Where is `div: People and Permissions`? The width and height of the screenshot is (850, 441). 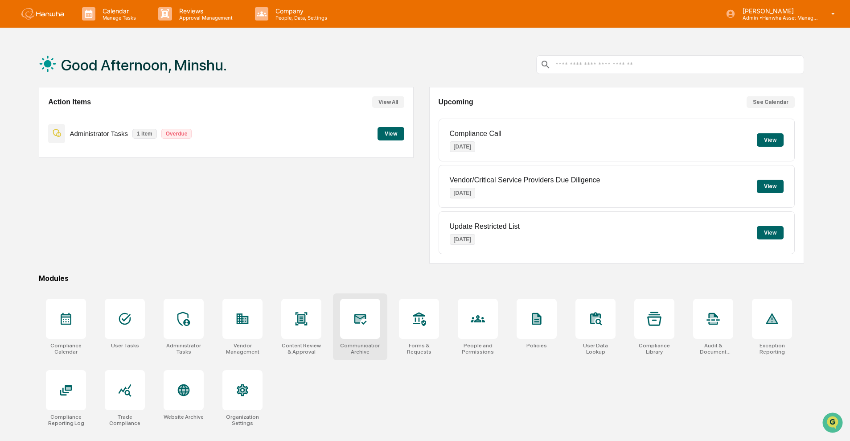 div: People and Permissions is located at coordinates (478, 349).